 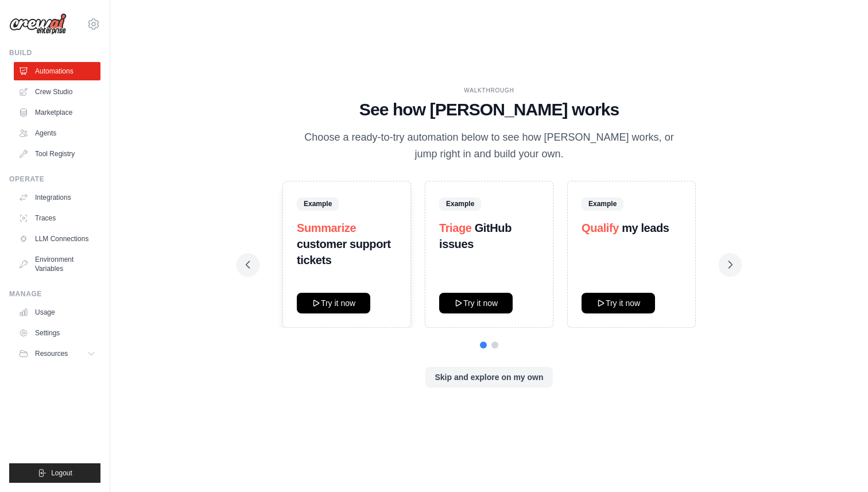 What do you see at coordinates (56, 197) in the screenshot?
I see `a: Integrations` at bounding box center [56, 197].